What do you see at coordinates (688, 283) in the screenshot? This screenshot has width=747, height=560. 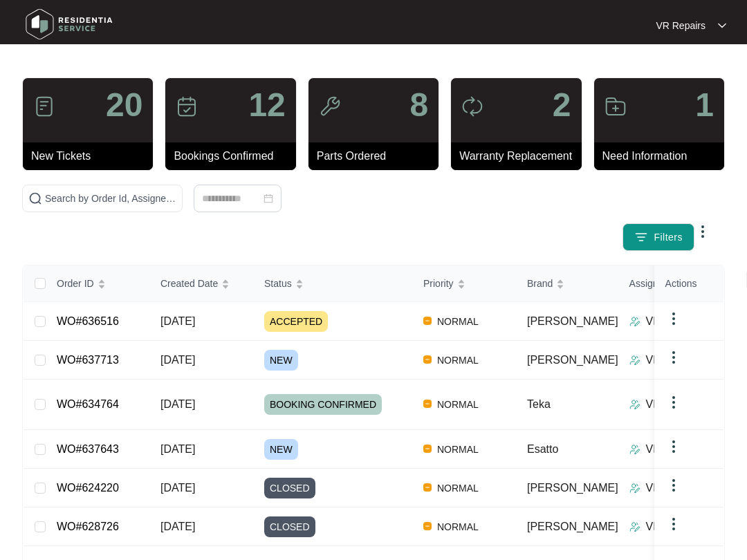 I see `th: Actions` at bounding box center [688, 283].